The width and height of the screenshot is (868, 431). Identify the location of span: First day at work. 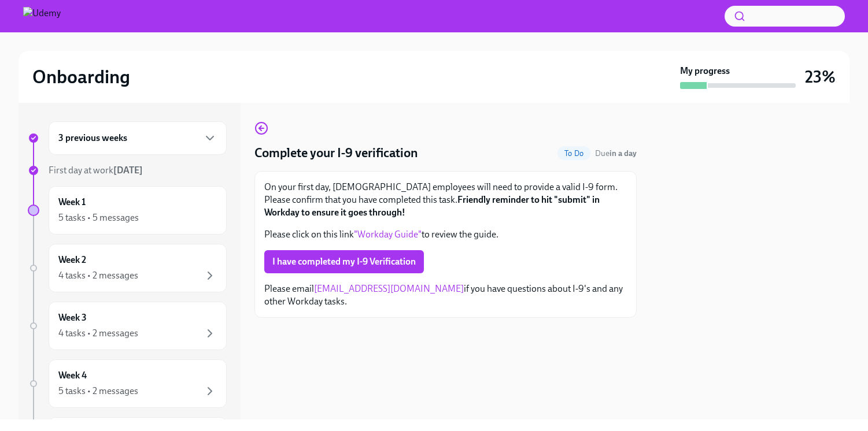
(96, 170).